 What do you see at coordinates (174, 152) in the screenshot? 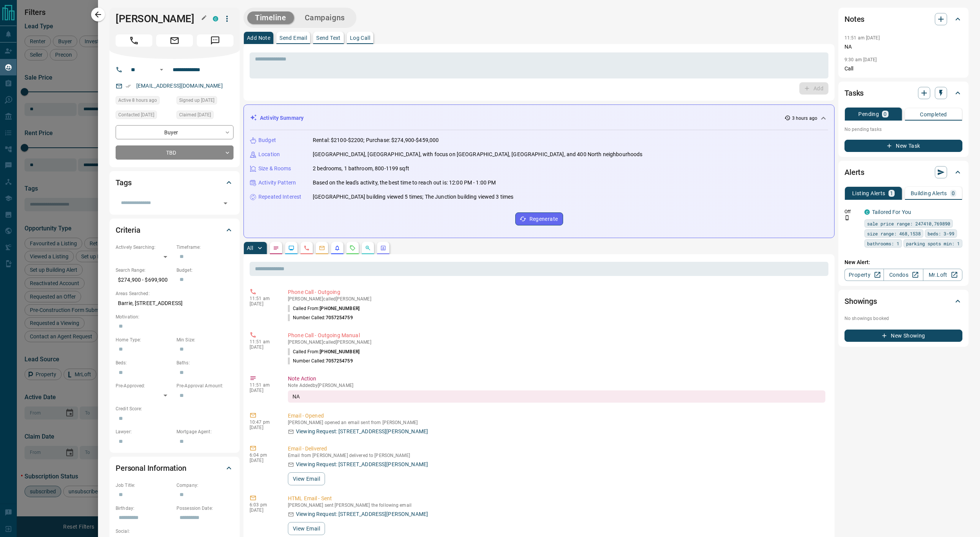
I see `div: TBD` at bounding box center [174, 152].